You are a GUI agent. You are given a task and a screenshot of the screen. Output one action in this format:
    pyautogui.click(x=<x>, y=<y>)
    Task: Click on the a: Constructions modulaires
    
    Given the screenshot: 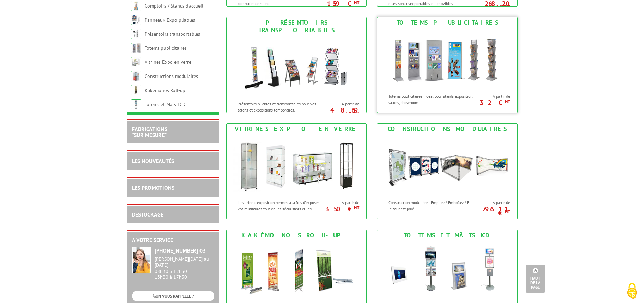 What is the action you would take?
    pyautogui.click(x=171, y=76)
    